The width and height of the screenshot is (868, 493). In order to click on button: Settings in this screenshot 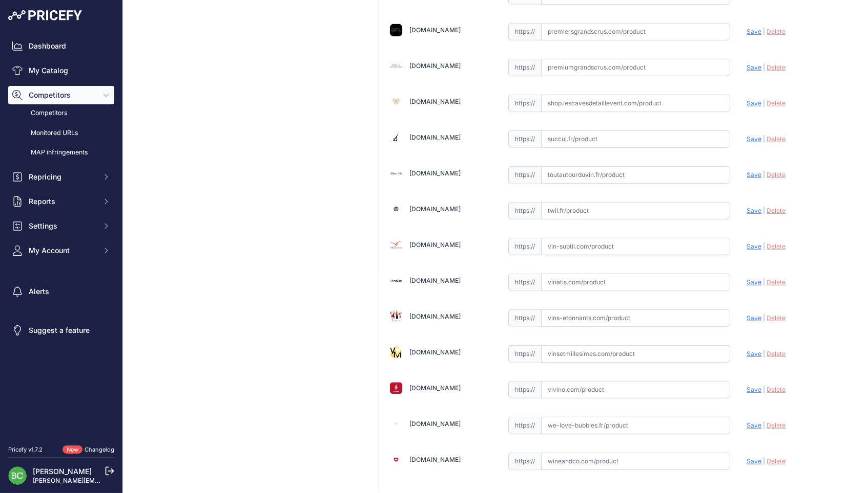, I will do `click(61, 226)`.